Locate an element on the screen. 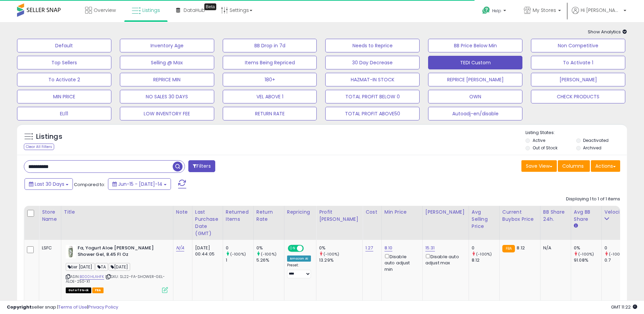 The width and height of the screenshot is (644, 314). span: TA is located at coordinates (102, 266).